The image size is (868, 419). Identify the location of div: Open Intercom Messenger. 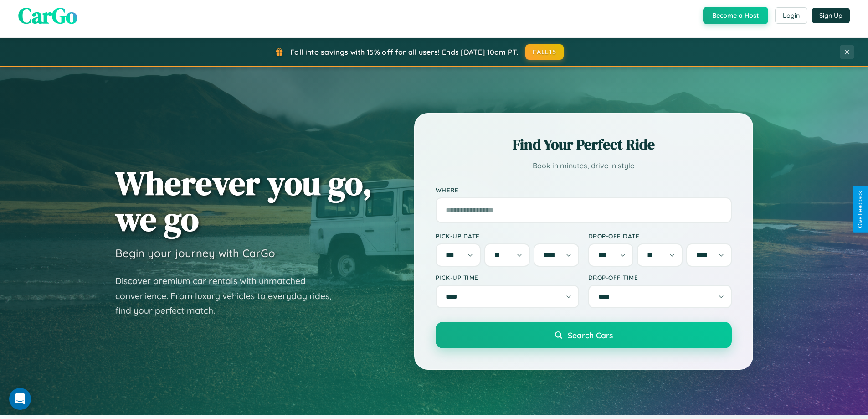
(20, 399).